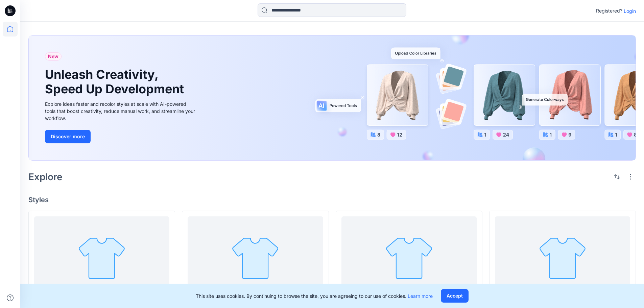  Describe the element at coordinates (420, 296) in the screenshot. I see `a: Learn more` at that location.